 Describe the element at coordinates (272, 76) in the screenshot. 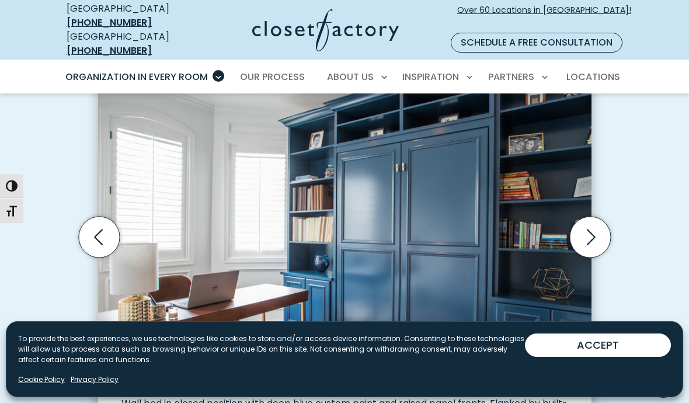

I see `span: Our Process` at that location.